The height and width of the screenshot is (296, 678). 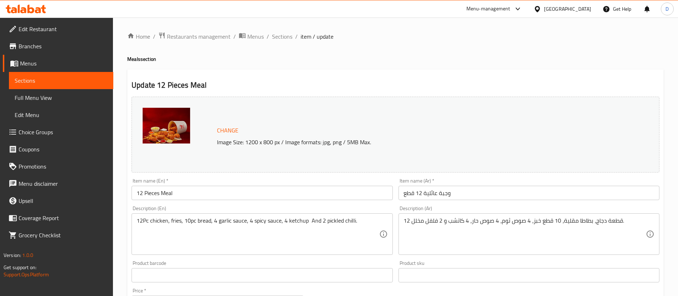 I want to click on h4: Meals section, so click(x=395, y=59).